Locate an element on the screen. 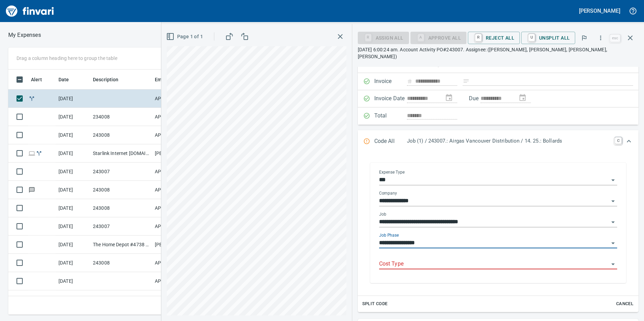 The height and width of the screenshot is (321, 644). button: Flag is located at coordinates (584, 38).